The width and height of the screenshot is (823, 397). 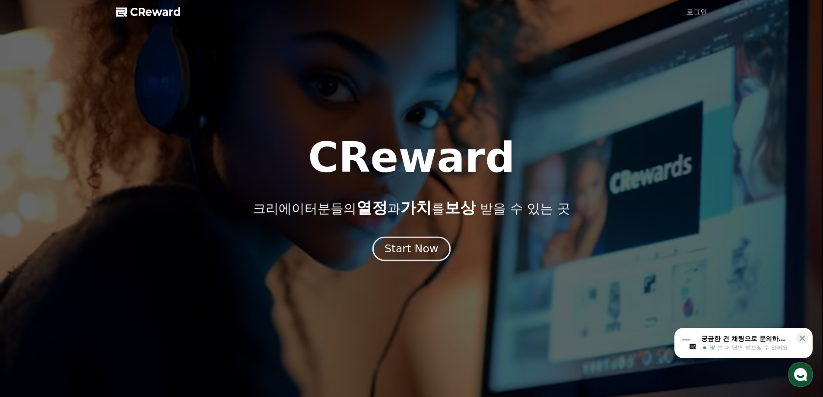 What do you see at coordinates (30, 290) in the screenshot?
I see `span: 홈` at bounding box center [30, 290].